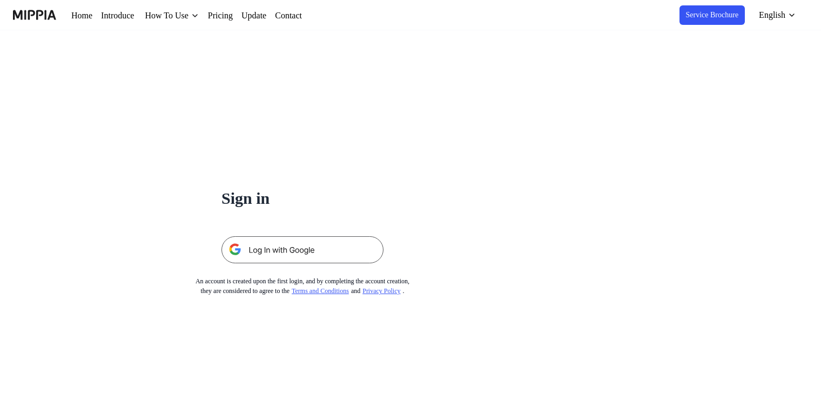 Image resolution: width=821 pixels, height=399 pixels. What do you see at coordinates (234, 16) in the screenshot?
I see `a: Pricing` at bounding box center [234, 16].